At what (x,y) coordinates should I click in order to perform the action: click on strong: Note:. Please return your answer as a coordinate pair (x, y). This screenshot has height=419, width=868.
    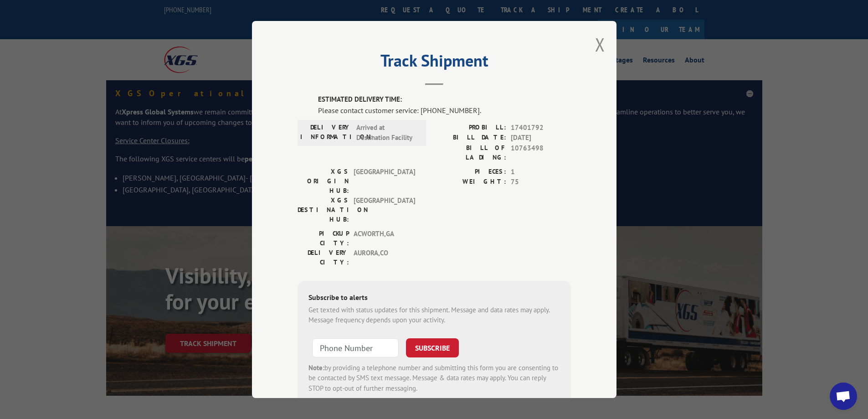
    Looking at the image, I should click on (316, 367).